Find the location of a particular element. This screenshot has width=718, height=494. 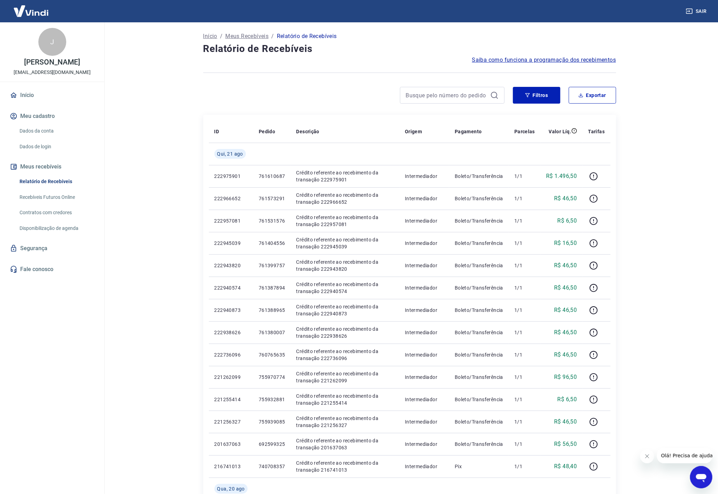

img: Vindi is located at coordinates (31, 11).